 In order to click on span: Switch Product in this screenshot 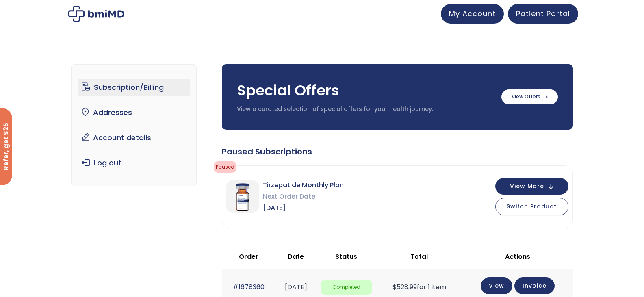, I will do `click(531, 206)`.